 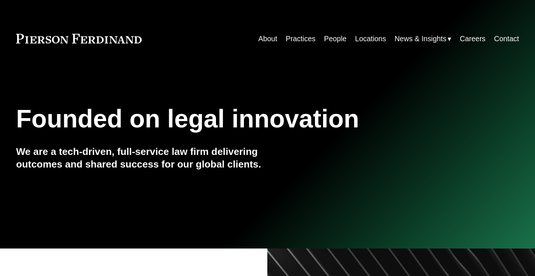 What do you see at coordinates (301, 39) in the screenshot?
I see `a: Practices` at bounding box center [301, 39].